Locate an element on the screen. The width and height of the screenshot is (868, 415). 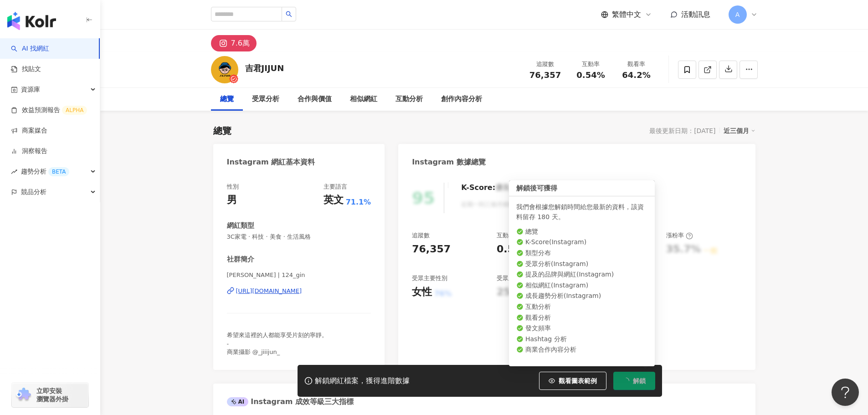
a: 商案媒合 is located at coordinates (29, 131).